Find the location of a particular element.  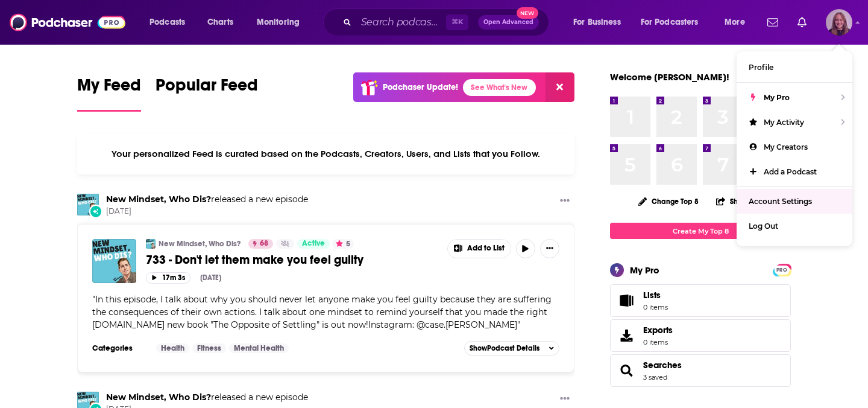

span: Add a Podcast is located at coordinates (790, 172).